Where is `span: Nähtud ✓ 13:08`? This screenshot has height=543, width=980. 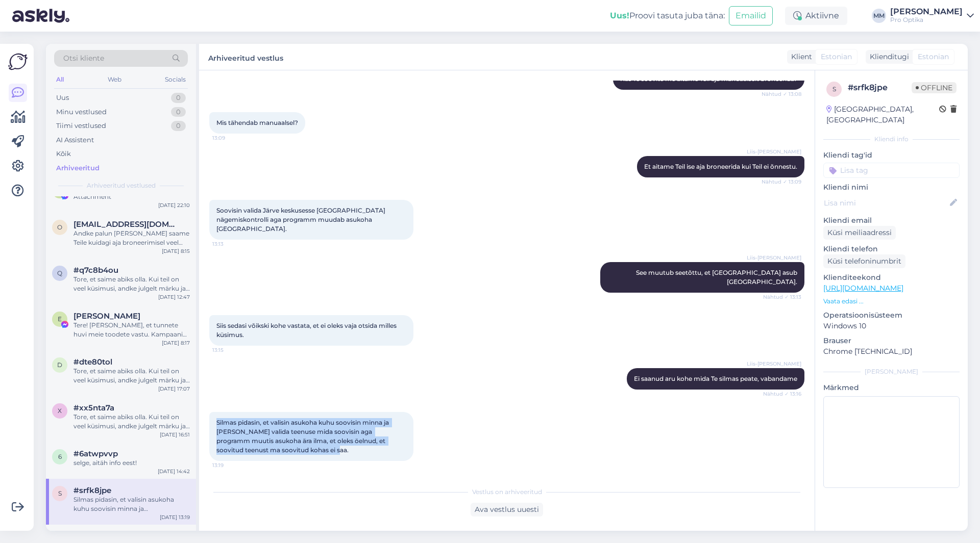 span: Nähtud ✓ 13:08 is located at coordinates (782, 94).